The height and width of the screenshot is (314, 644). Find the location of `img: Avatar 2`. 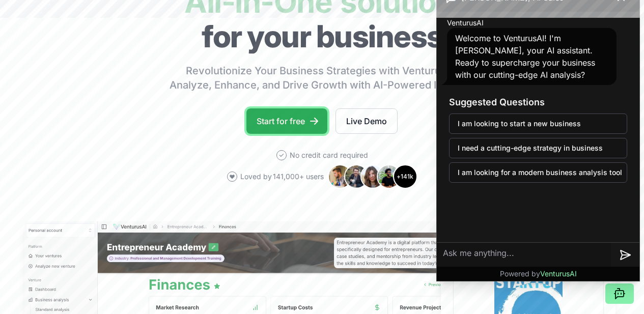

img: Avatar 2 is located at coordinates (357, 177).